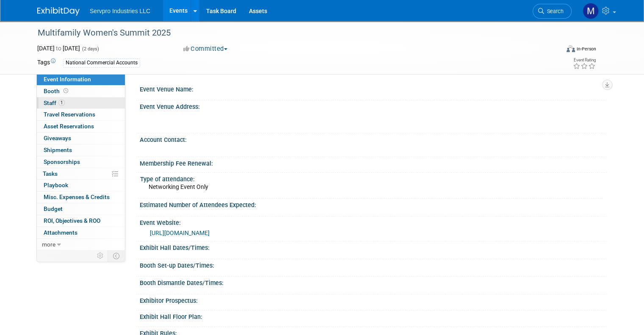 The height and width of the screenshot is (335, 644). Describe the element at coordinates (100, 256) in the screenshot. I see `td: Personalize Event Tab Strip` at that location.